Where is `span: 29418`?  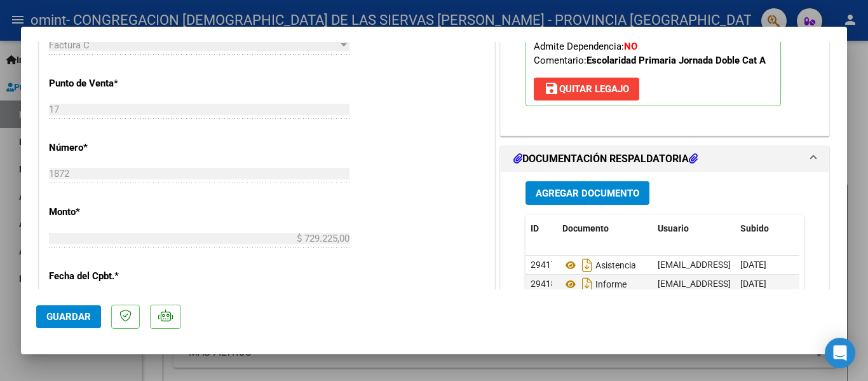 span: 29418 is located at coordinates (543, 283).